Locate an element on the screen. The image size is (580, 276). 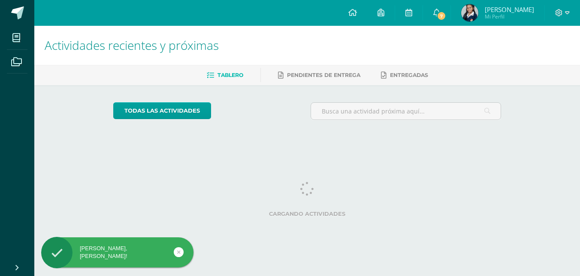
a: todas las Actividades is located at coordinates (162, 110).